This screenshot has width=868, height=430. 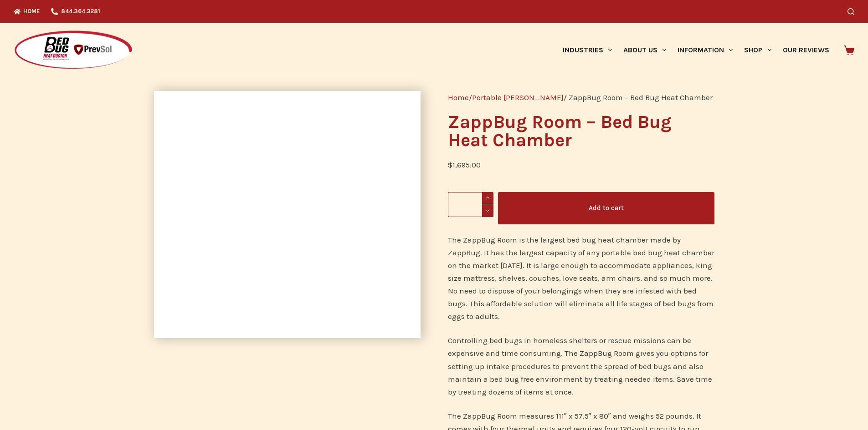 I want to click on a: Shop, so click(x=757, y=50).